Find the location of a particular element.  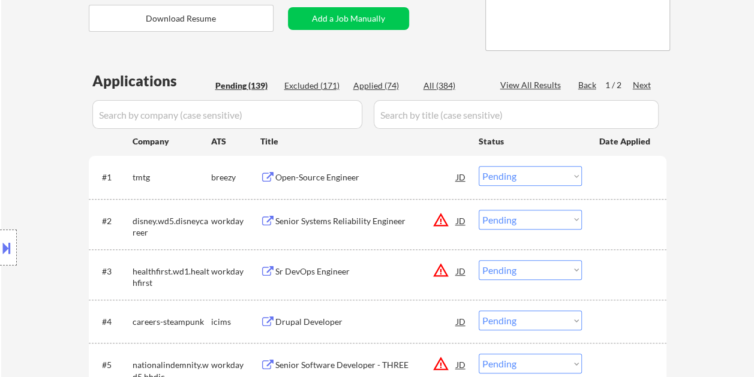

div: All (384) is located at coordinates (454, 86).